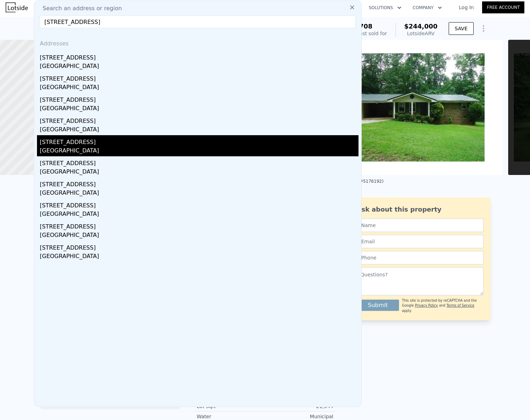  Describe the element at coordinates (198, 42) in the screenshot. I see `div: Addresses` at that location.